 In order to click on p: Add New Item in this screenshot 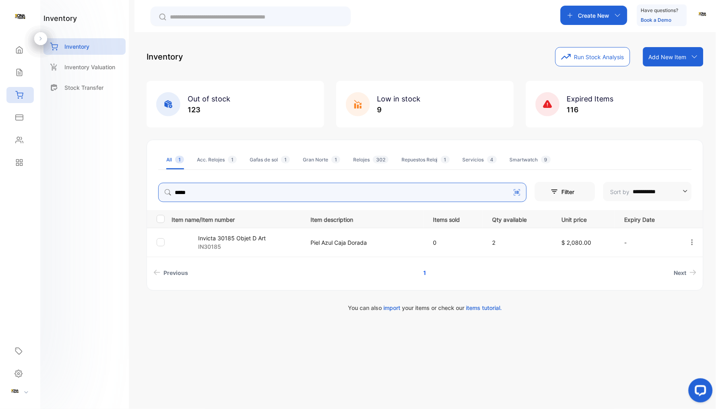, I will do `click(667, 57)`.